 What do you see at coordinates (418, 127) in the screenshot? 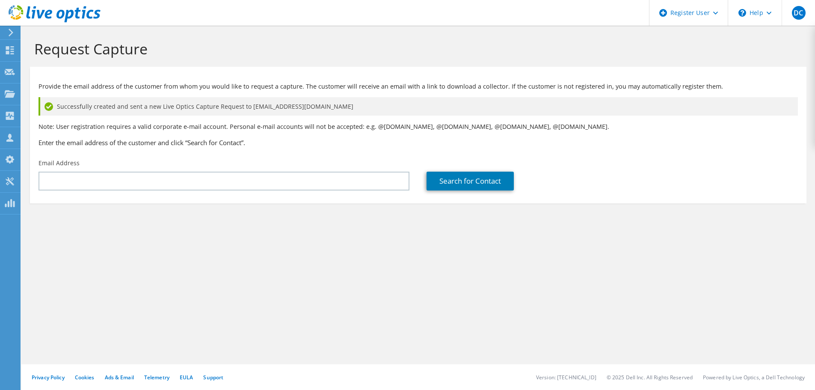
I see `p: Note: User registration requires a valid corporate e-mail account. Personal e-mail accounts will ...` at bounding box center [418, 127].